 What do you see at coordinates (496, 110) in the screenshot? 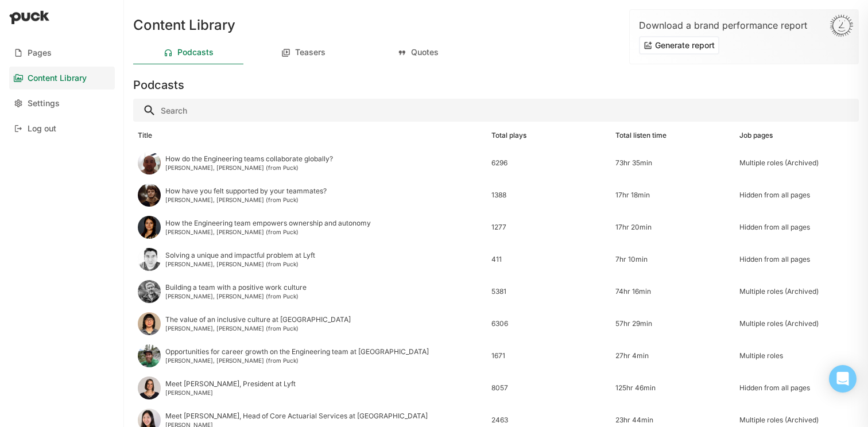
I see `input: Search` at bounding box center [496, 110].